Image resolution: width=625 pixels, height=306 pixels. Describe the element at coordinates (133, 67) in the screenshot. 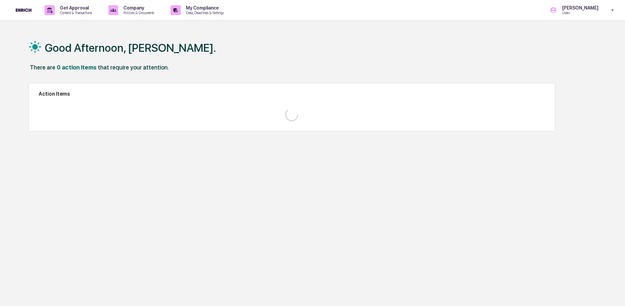

I see `div: that require your attention.` at that location.